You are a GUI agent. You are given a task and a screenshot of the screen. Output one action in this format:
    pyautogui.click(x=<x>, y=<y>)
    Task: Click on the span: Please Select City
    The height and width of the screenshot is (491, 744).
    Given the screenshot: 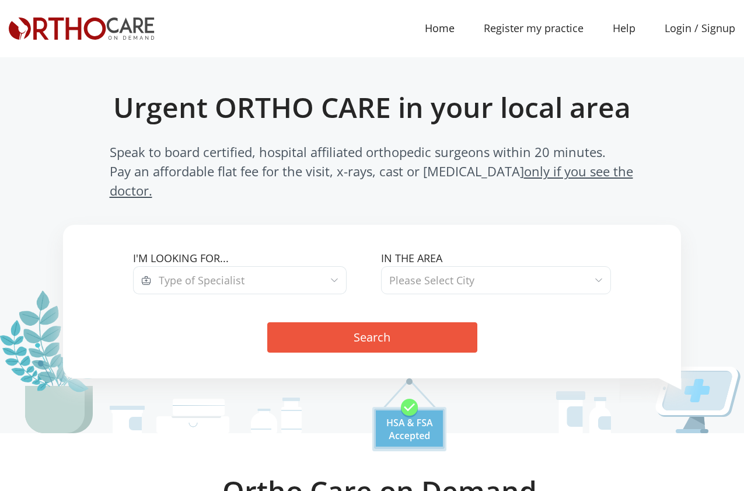 What is the action you would take?
    pyautogui.click(x=432, y=280)
    